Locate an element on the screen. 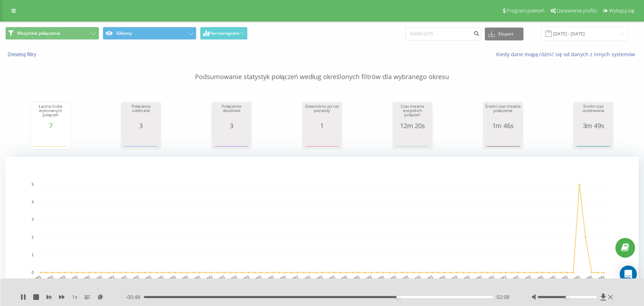 The height and width of the screenshot is (306, 644). div: Średni czas trwania połączenia is located at coordinates (503, 113).